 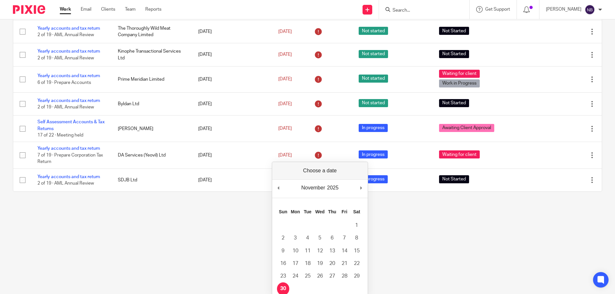 What do you see at coordinates (151, 155) in the screenshot?
I see `td: DA Services (Yeovil) Ltd` at bounding box center [151, 155].